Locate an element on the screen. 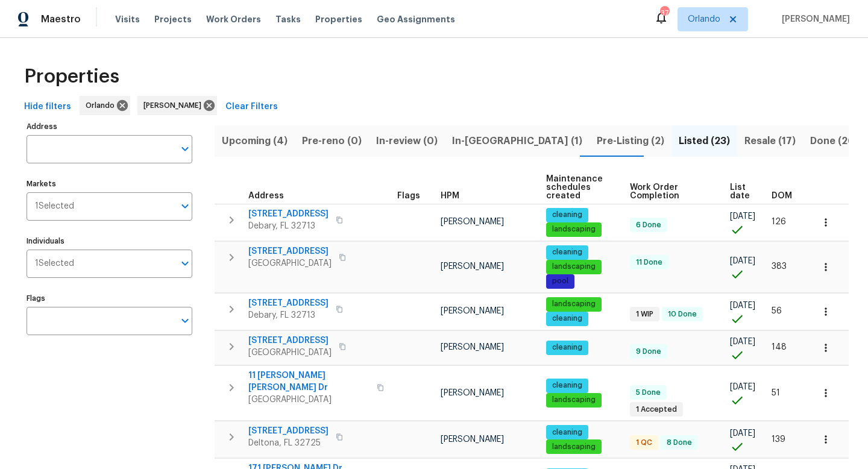 The width and height of the screenshot is (868, 469). span: In-review (0) is located at coordinates (407, 141).